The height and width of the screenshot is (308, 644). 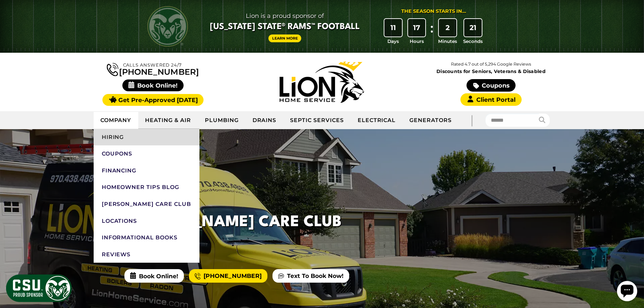 I want to click on a: Plumbing, so click(x=222, y=121).